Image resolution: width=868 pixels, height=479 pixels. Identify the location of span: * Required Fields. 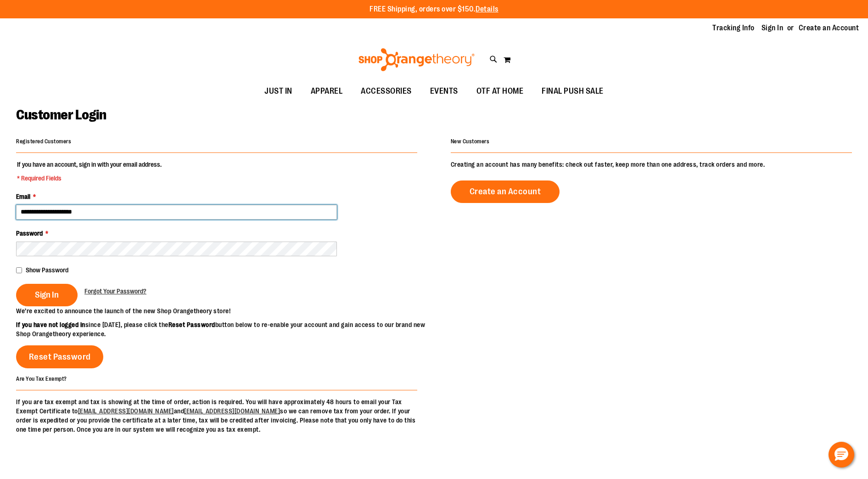
(89, 178).